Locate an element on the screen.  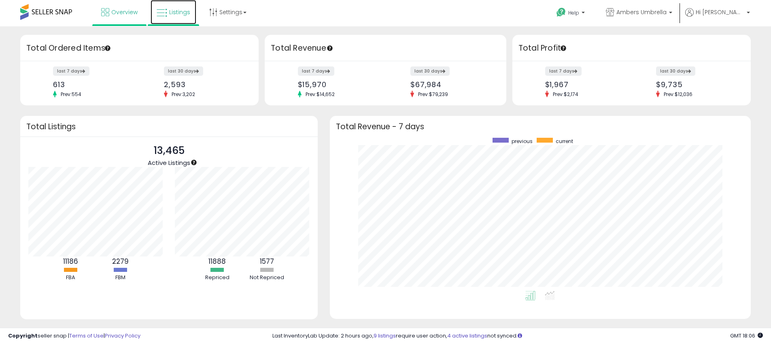
i: Get Help is located at coordinates (561, 12).